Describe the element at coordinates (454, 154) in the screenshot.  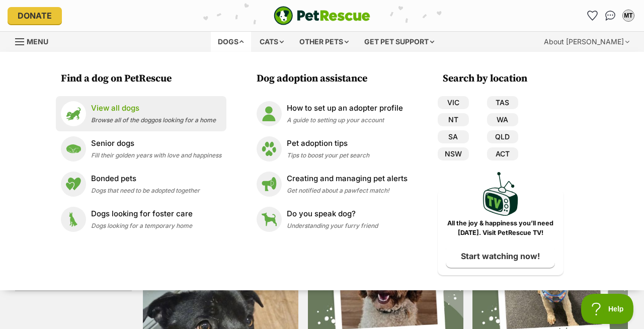
I see `a: NSW` at that location.